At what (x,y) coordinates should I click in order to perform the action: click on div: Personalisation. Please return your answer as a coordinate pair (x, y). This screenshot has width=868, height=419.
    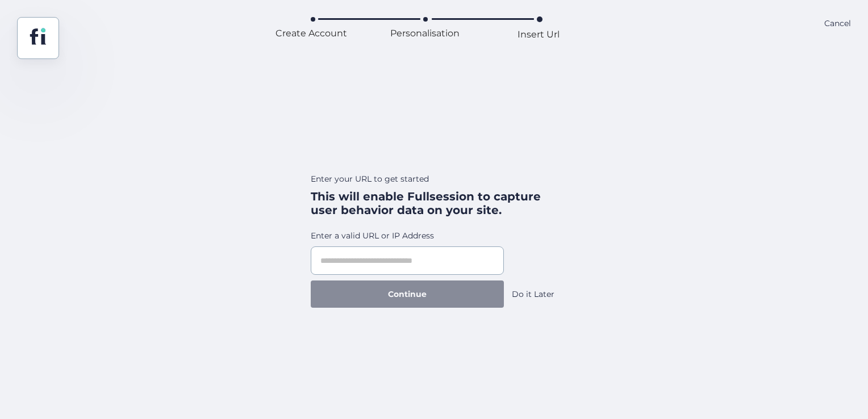
    Looking at the image, I should click on (425, 33).